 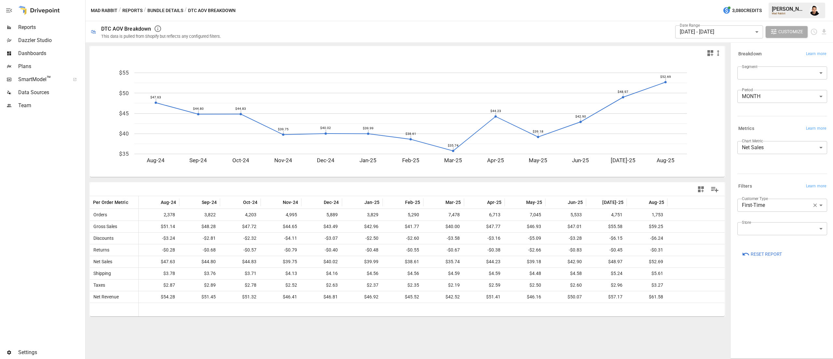 What do you see at coordinates (124, 73) in the screenshot?
I see `text: $55` at bounding box center [124, 73].